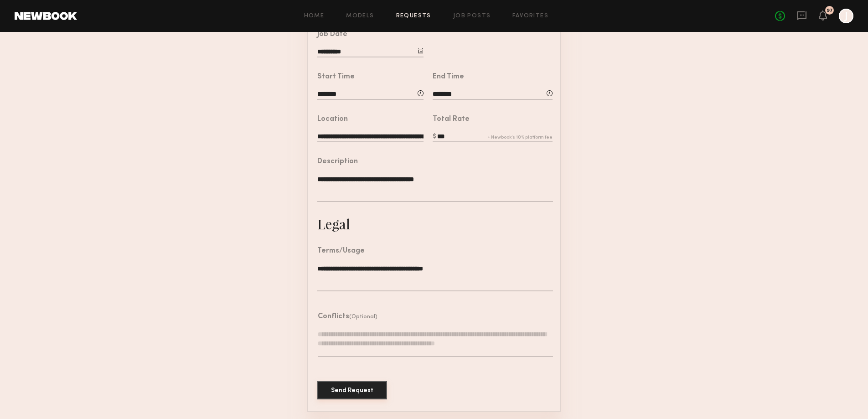 The image size is (868, 419). I want to click on div: Terms/Usage, so click(341, 251).